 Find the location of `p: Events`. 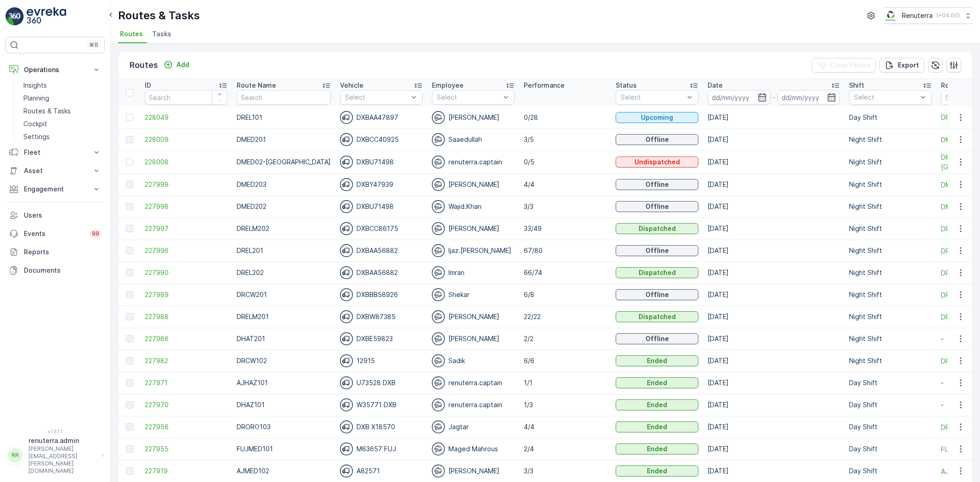

p: Events is located at coordinates (54, 234).